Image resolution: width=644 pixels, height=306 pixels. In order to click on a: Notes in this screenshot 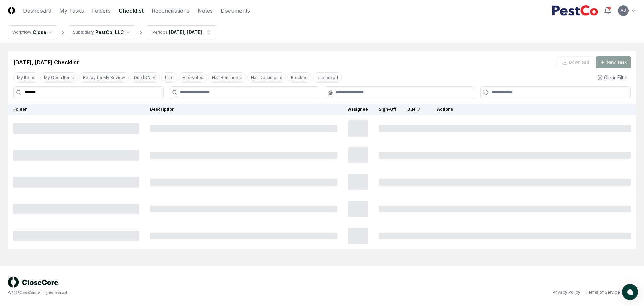, I will do `click(205, 11)`.